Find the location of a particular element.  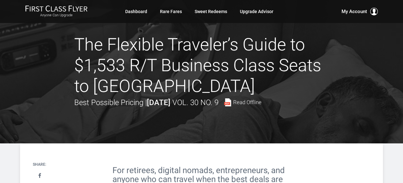

small: Anyone Can Upgrade is located at coordinates (56, 15).